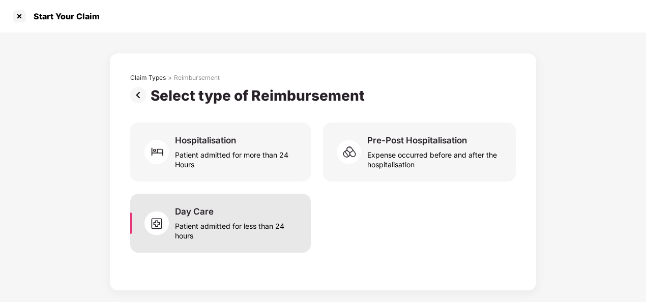 Image resolution: width=646 pixels, height=302 pixels. What do you see at coordinates (259, 96) in the screenshot?
I see `div: Select type of Reimbursement` at bounding box center [259, 96].